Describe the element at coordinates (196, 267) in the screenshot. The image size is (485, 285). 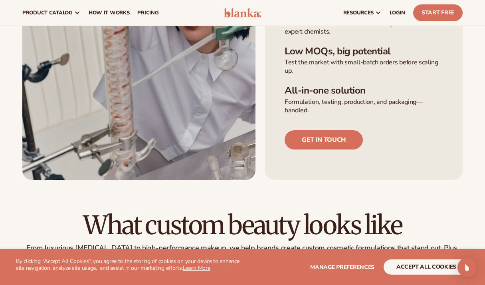
I see `a: Learn More` at that location.